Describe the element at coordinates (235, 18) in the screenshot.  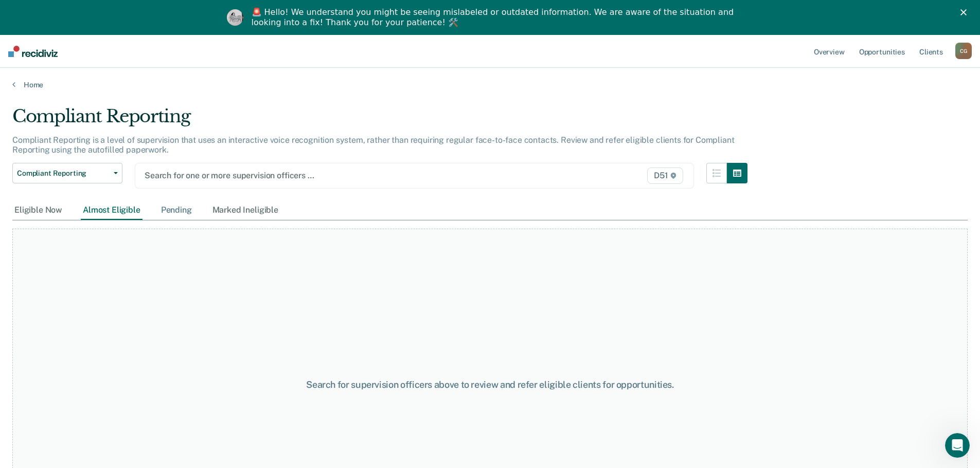
I see `img: Profile image for Kim` at that location.